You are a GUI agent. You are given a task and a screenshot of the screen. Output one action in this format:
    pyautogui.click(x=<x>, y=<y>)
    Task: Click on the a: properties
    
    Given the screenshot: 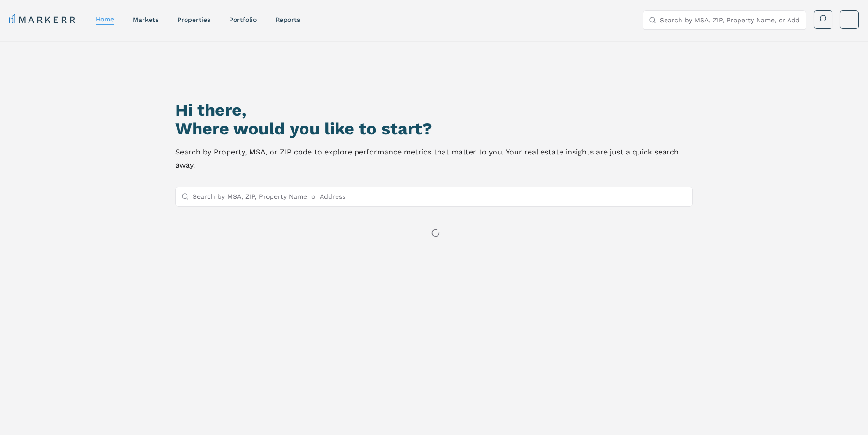 What is the action you would take?
    pyautogui.click(x=194, y=20)
    